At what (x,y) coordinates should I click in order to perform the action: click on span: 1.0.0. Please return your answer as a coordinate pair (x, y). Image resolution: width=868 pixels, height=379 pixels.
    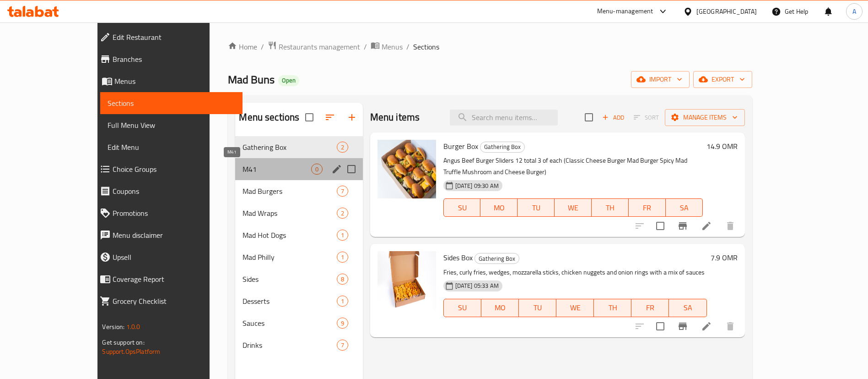
    Looking at the image, I should click on (133, 327).